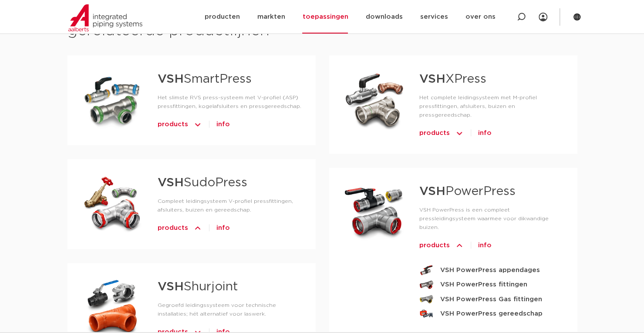  I want to click on a: VSHShurjoint, so click(198, 287).